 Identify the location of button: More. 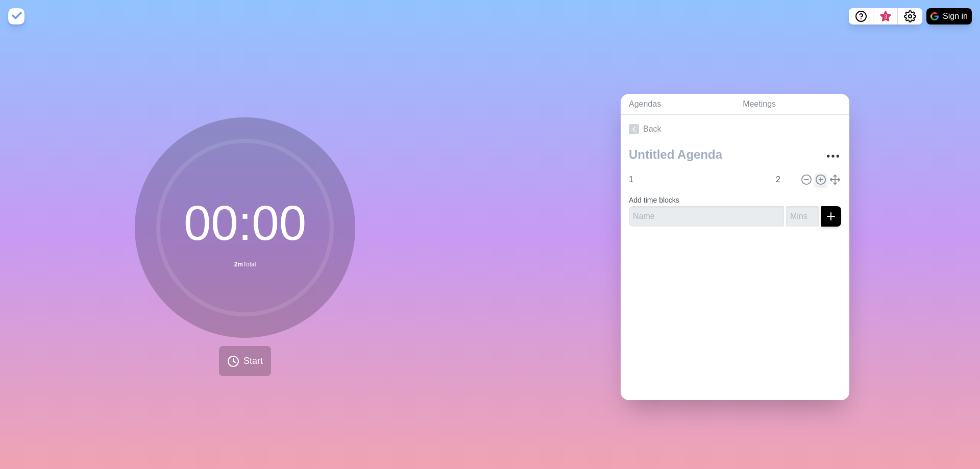
(833, 156).